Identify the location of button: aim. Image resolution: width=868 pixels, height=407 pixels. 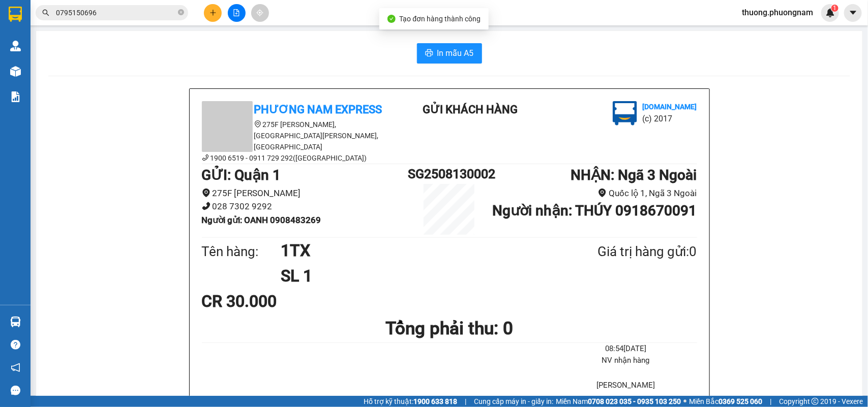
(260, 13).